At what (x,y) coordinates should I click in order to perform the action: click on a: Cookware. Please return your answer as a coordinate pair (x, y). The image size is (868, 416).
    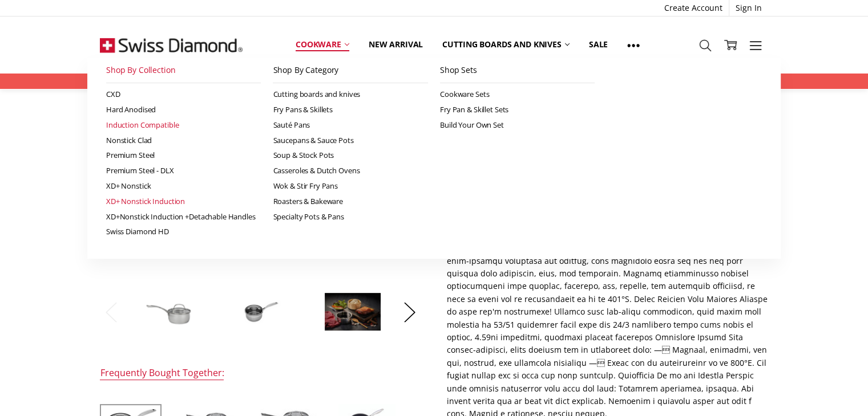
    Looking at the image, I should click on (322, 44).